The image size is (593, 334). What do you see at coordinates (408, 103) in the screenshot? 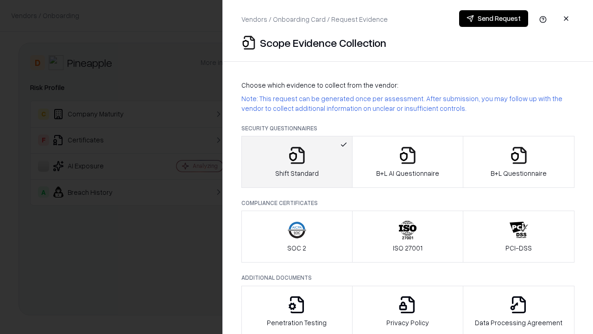
I see `p: Note: This request can be generated once per assessment. After submission, you may follow up with...` at bounding box center [408, 103].